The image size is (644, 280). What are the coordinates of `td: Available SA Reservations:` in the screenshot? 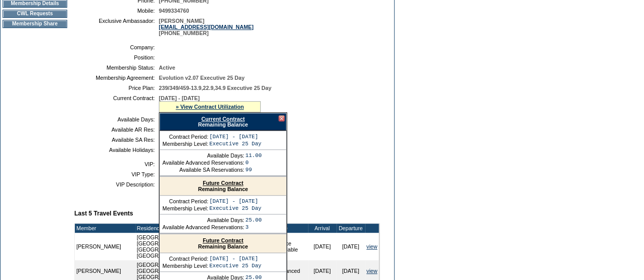 It's located at (203, 170).